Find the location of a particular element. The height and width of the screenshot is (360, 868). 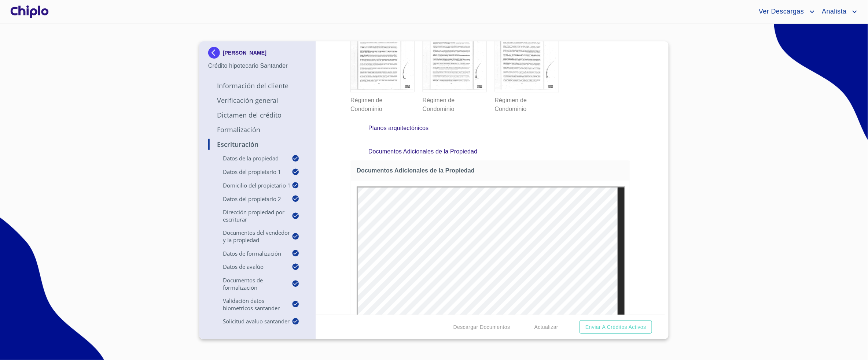

p: Datos del propietario 2 is located at coordinates (250, 199).